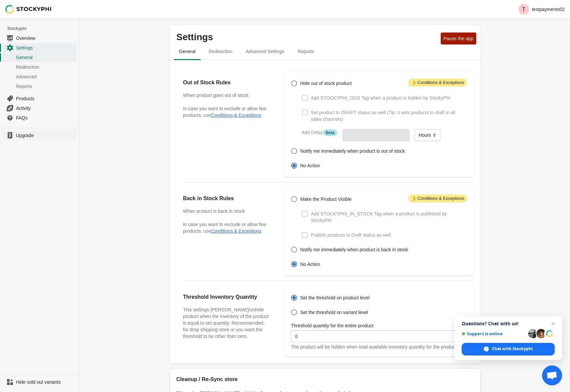  What do you see at coordinates (227, 297) in the screenshot?
I see `h2: Threshold Inventory Quantity` at bounding box center [227, 297].